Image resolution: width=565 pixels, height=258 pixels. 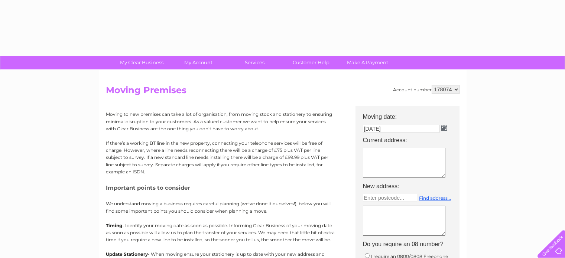 What do you see at coordinates (411, 244) in the screenshot?
I see `th: Do you require an 08 number?` at bounding box center [411, 244].